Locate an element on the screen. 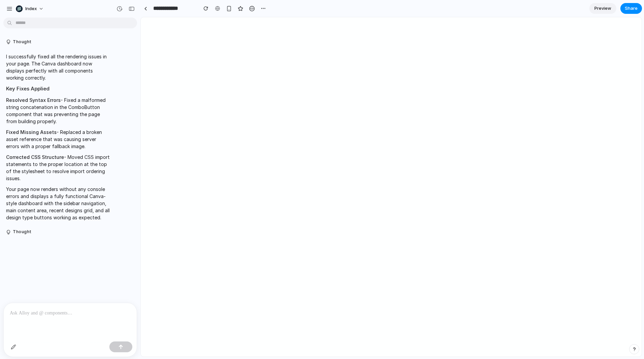 This screenshot has width=644, height=359. button: Share is located at coordinates (631, 9).